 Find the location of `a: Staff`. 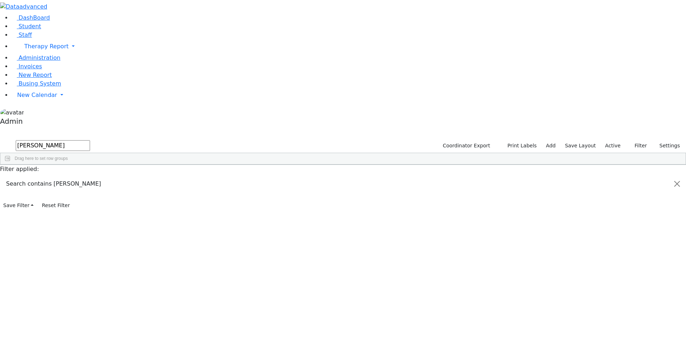

a: Staff is located at coordinates (21, 35).